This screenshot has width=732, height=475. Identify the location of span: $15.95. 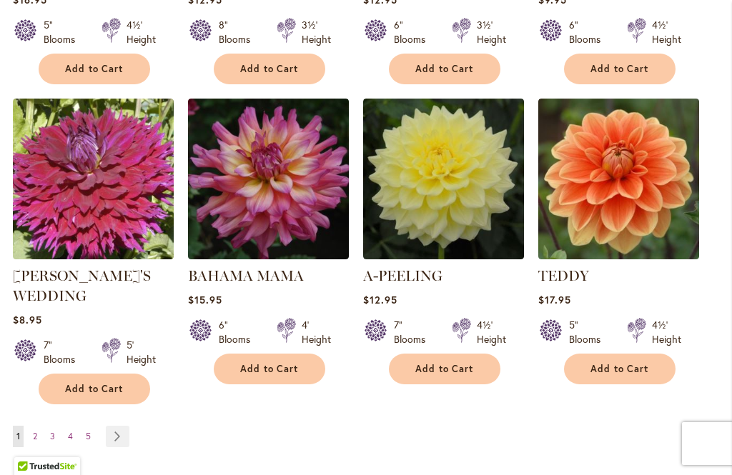
(205, 299).